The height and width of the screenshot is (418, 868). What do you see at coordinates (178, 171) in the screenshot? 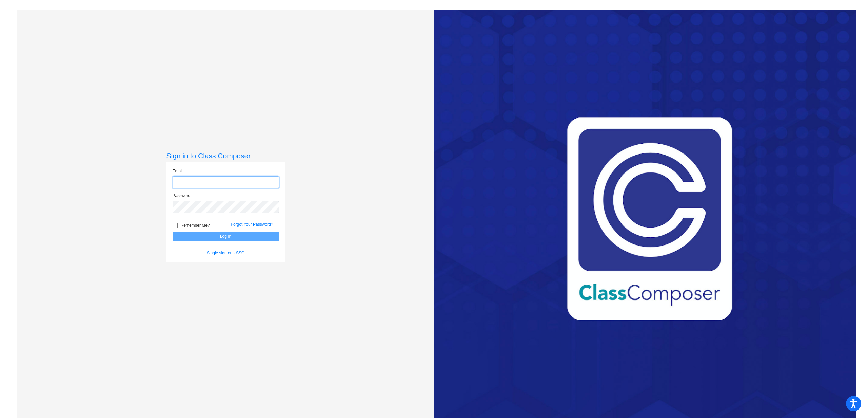
I see `label: Email` at bounding box center [178, 171].